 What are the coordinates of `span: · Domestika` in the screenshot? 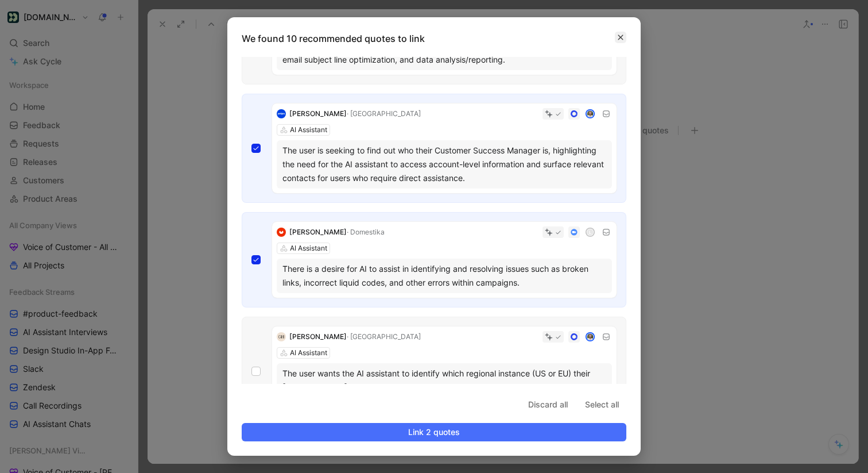 It's located at (366, 231).